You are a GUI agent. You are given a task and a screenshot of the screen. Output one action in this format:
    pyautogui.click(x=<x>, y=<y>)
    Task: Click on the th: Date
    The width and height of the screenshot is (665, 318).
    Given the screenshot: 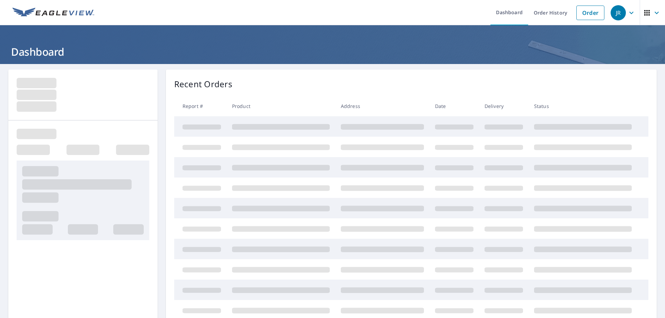 What is the action you would take?
    pyautogui.click(x=454, y=106)
    